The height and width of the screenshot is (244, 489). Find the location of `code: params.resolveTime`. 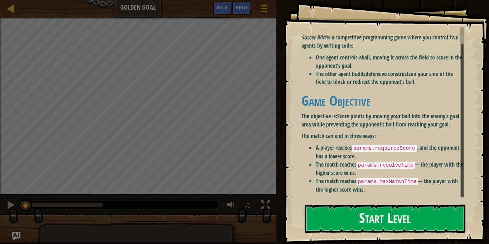

code: params.resolveTime is located at coordinates (385, 165).